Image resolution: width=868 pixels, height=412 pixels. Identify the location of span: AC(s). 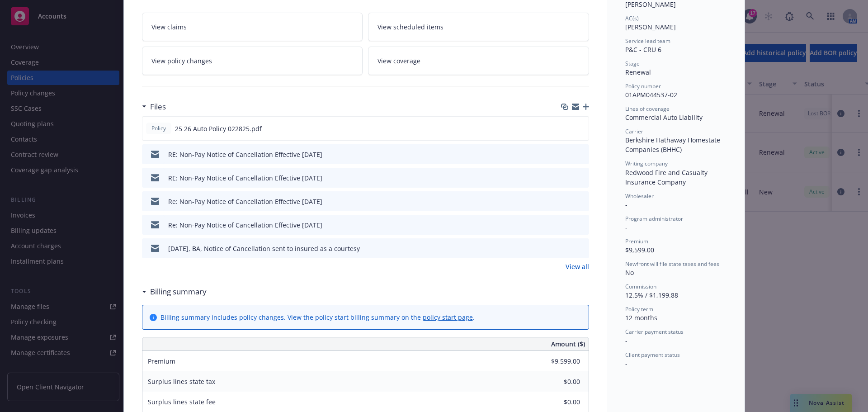
(632, 18).